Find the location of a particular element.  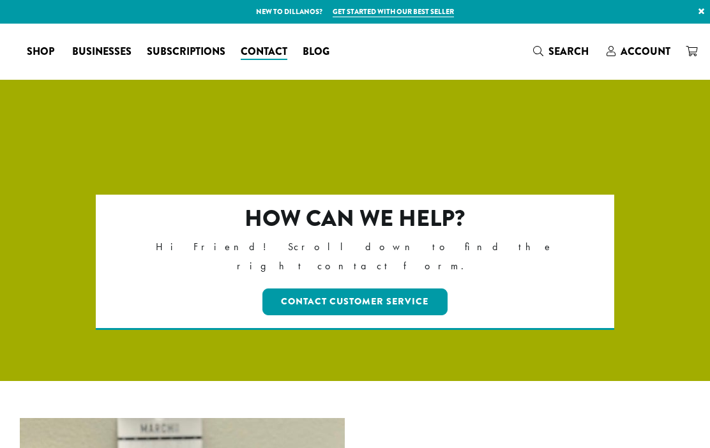

span: Blog is located at coordinates (316, 52).